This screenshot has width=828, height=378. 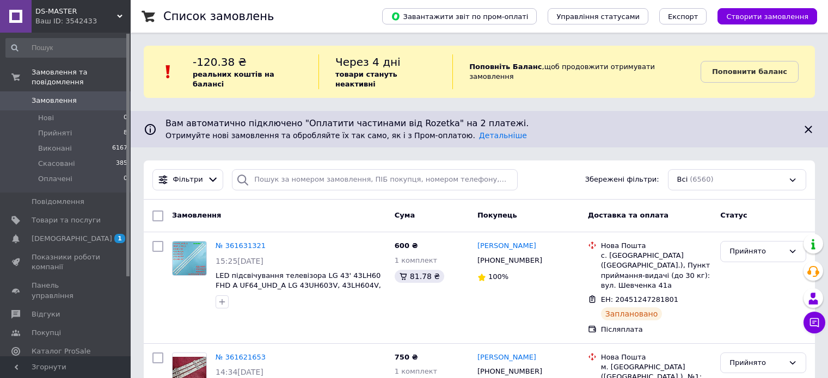 I want to click on span: Покупці, so click(x=46, y=333).